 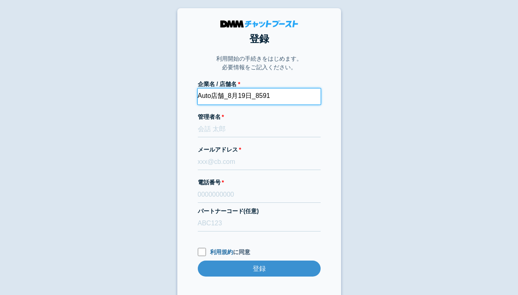 What do you see at coordinates (259, 129) in the screenshot?
I see `input: 会話 太郎` at bounding box center [259, 129].